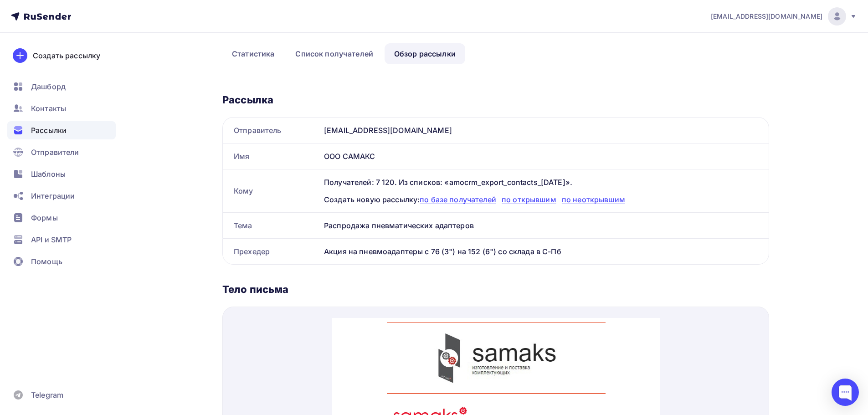 The height and width of the screenshot is (415, 868). Describe the element at coordinates (53, 196) in the screenshot. I see `span: Интеграции` at that location.